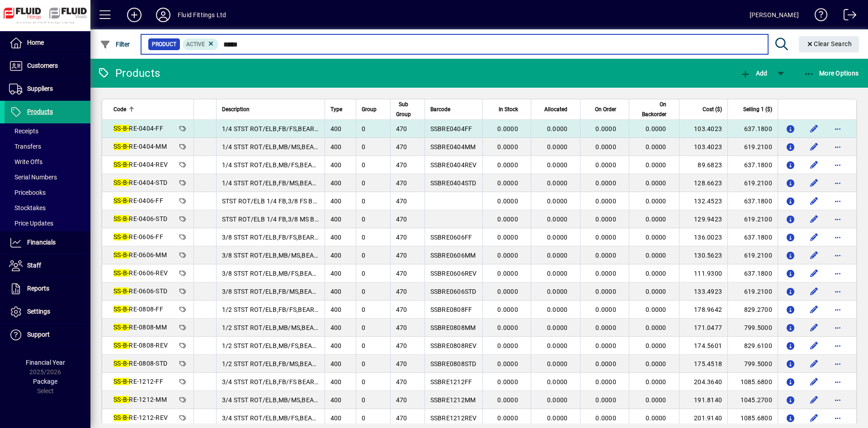 This screenshot has width=868, height=428. I want to click on span: Transfers, so click(25, 146).